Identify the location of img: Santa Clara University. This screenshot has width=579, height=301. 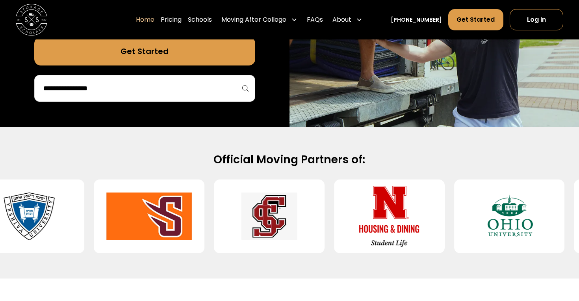
(269, 216).